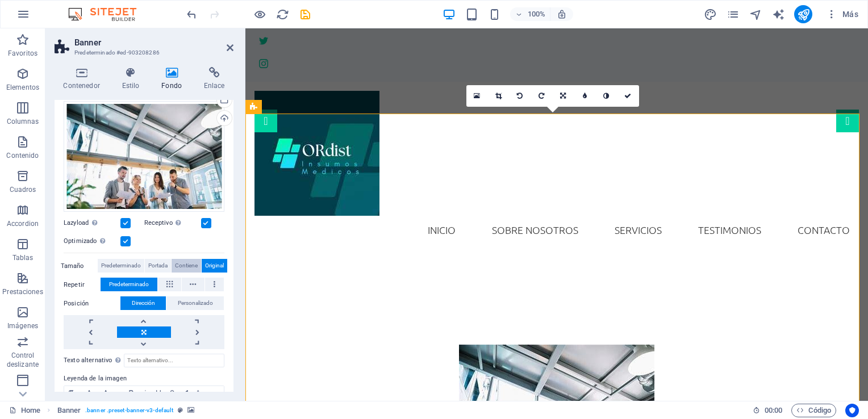 The image size is (868, 419). I want to click on i: AI Writer, so click(778, 14).